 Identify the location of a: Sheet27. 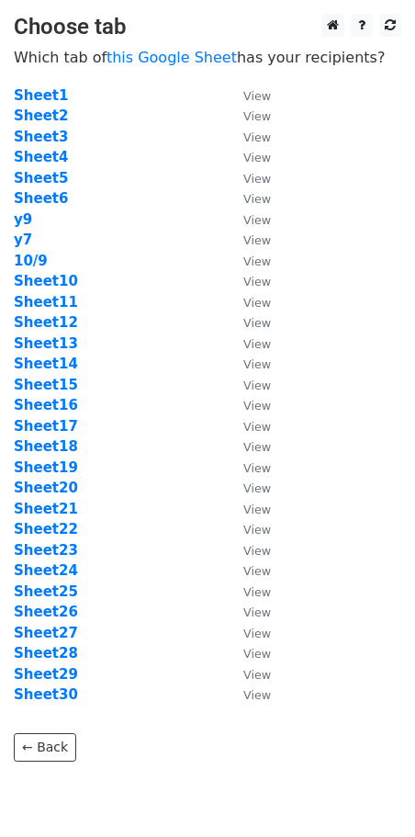
(46, 633).